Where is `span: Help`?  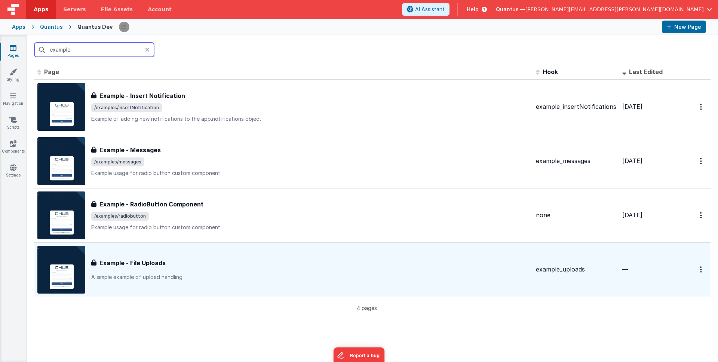 span: Help is located at coordinates (473, 9).